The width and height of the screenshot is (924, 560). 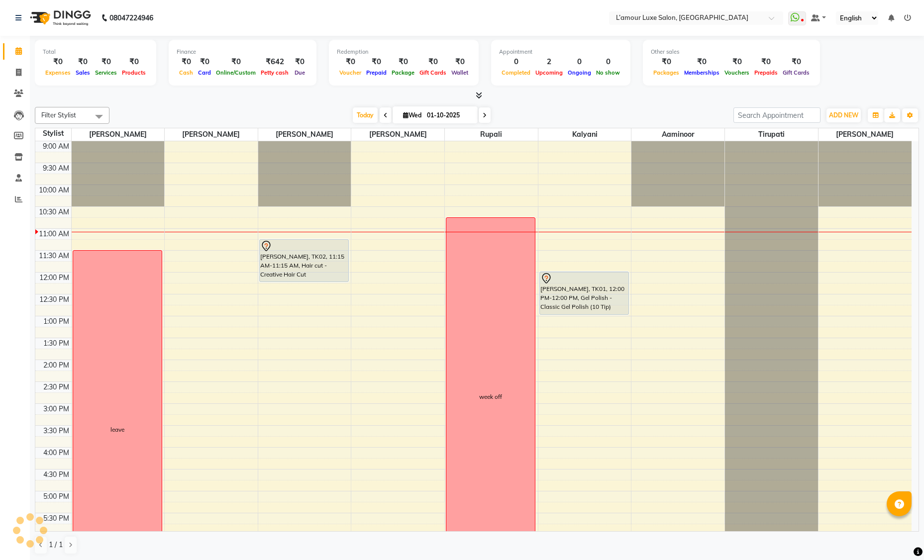 I want to click on span: 1 / 1, so click(x=56, y=545).